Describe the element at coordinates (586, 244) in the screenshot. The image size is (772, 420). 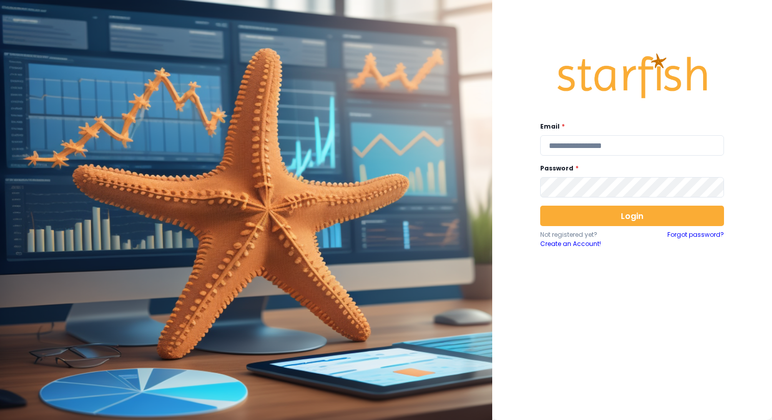
I see `a: Create an Account!` at that location.